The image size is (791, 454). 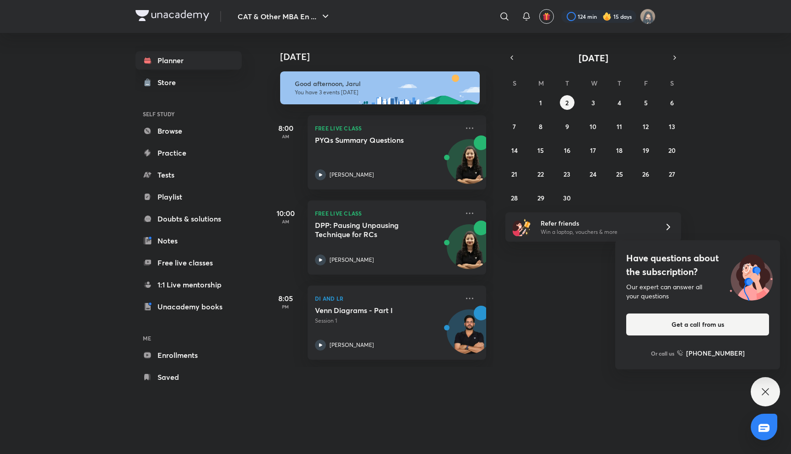 I want to click on abbr: September 8, 2025, so click(x=540, y=126).